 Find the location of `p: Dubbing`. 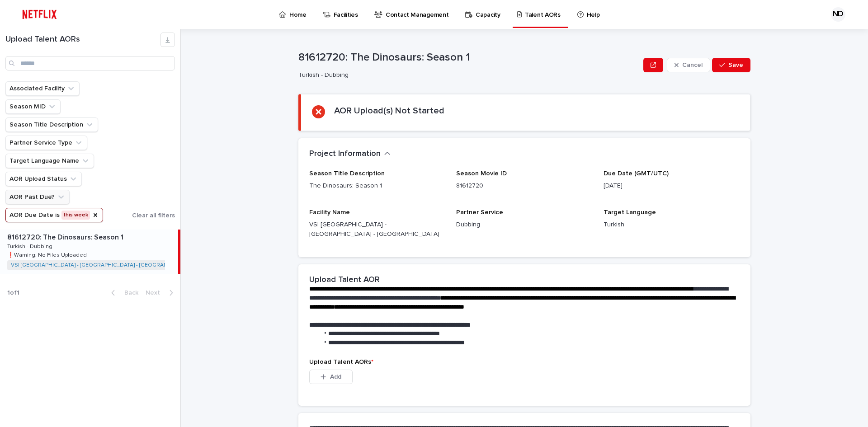

p: Dubbing is located at coordinates (524, 225).